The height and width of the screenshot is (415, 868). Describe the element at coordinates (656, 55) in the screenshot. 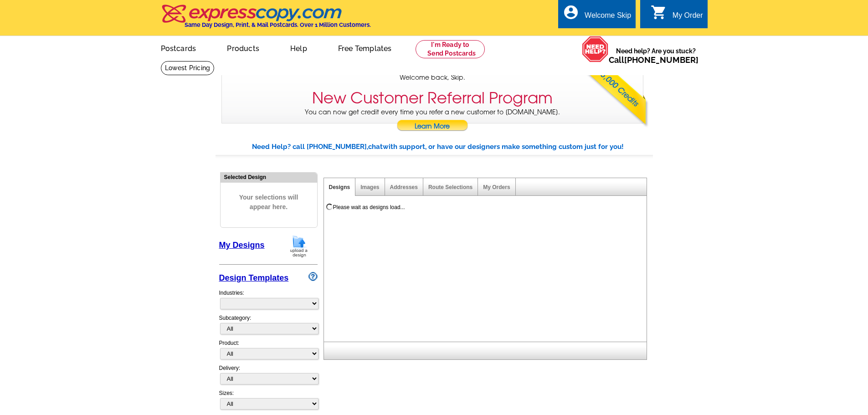

I see `span: Need help? Are you stuck?` at that location.